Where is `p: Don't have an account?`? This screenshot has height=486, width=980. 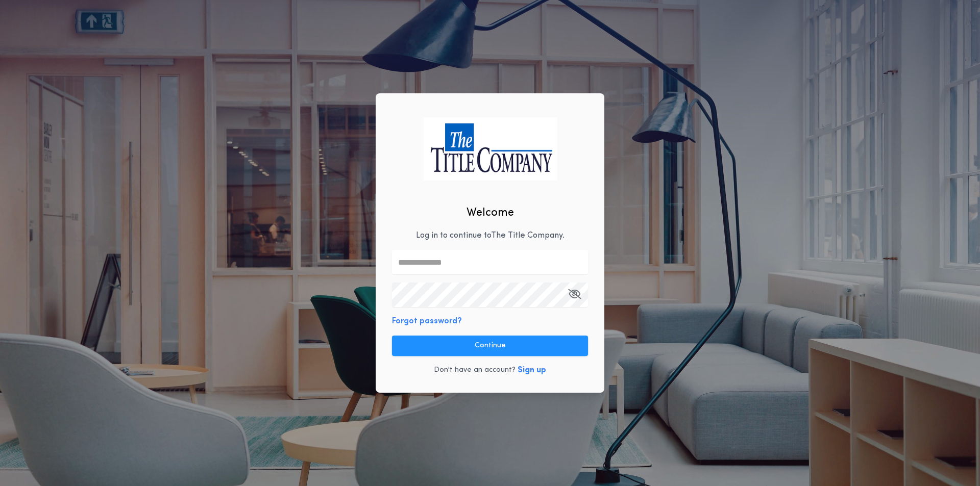 p: Don't have an account? is located at coordinates (474, 370).